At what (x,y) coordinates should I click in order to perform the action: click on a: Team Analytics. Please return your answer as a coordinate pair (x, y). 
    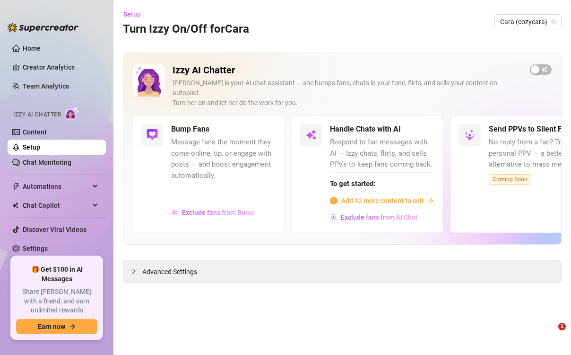
    Looking at the image, I should click on (46, 86).